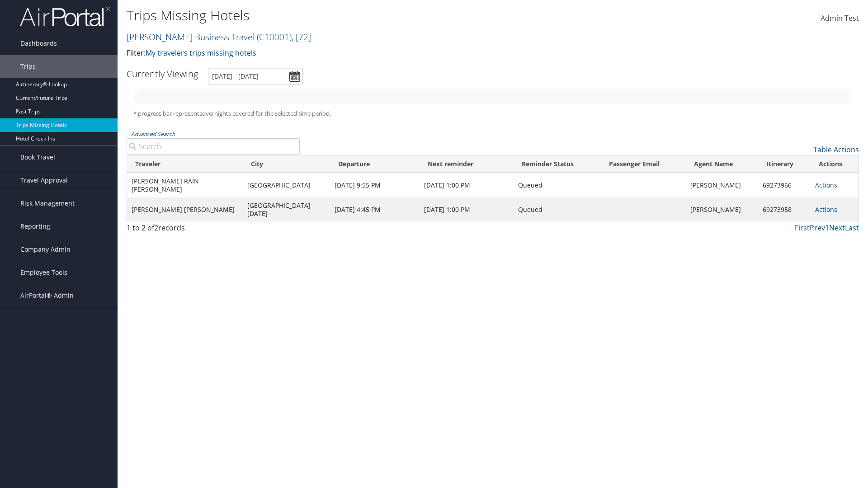 This screenshot has width=868, height=488. What do you see at coordinates (721, 164) in the screenshot?
I see `th: Agent Name` at bounding box center [721, 164].